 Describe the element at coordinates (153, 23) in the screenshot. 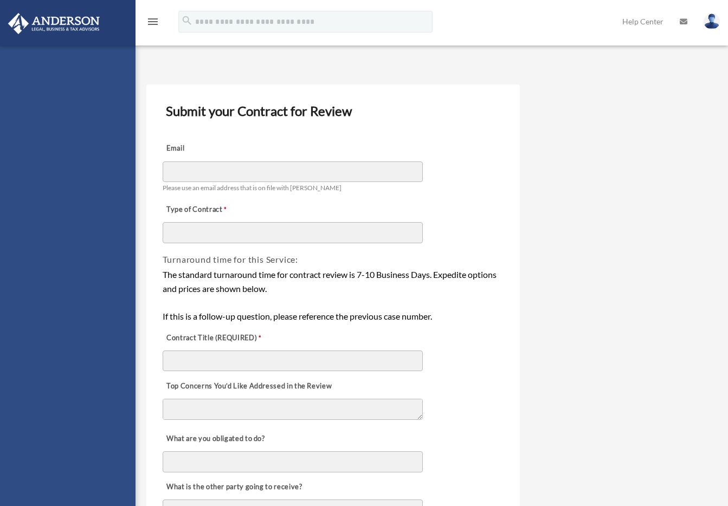

I see `a: menu` at that location.